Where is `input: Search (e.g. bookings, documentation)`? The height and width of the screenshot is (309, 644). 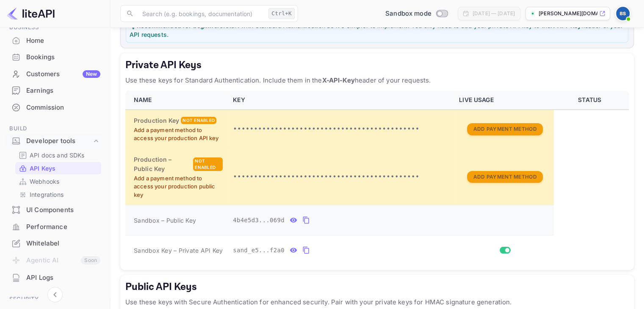
input: Search (e.g. bookings, documentation) is located at coordinates (201, 14).